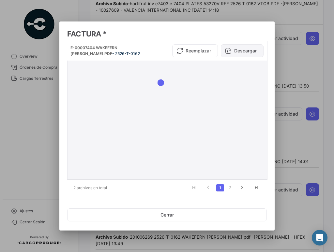  I want to click on button: Cerrar, so click(167, 215).